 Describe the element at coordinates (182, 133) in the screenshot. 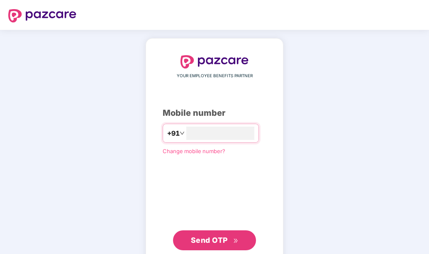

I see `span: down` at that location.